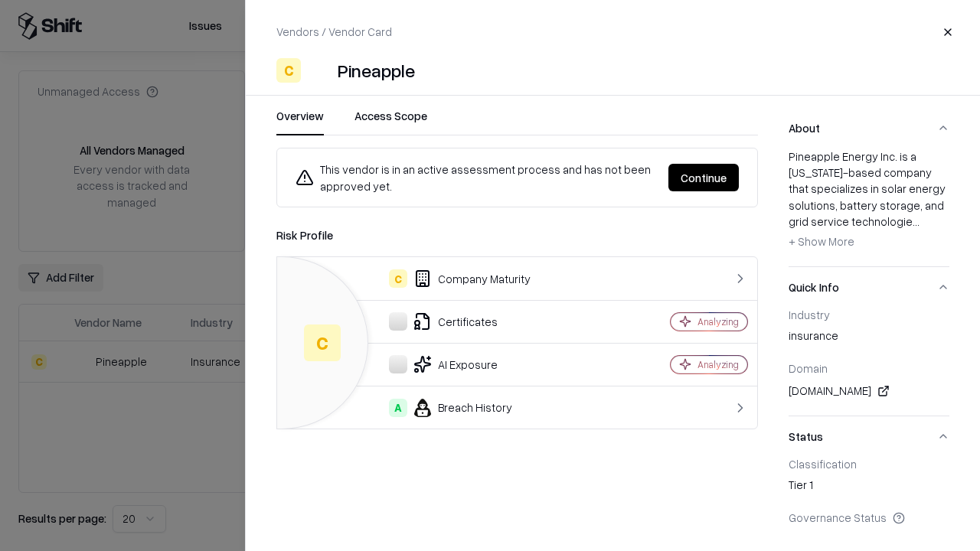  What do you see at coordinates (869, 368) in the screenshot?
I see `div: Domain` at bounding box center [869, 368].